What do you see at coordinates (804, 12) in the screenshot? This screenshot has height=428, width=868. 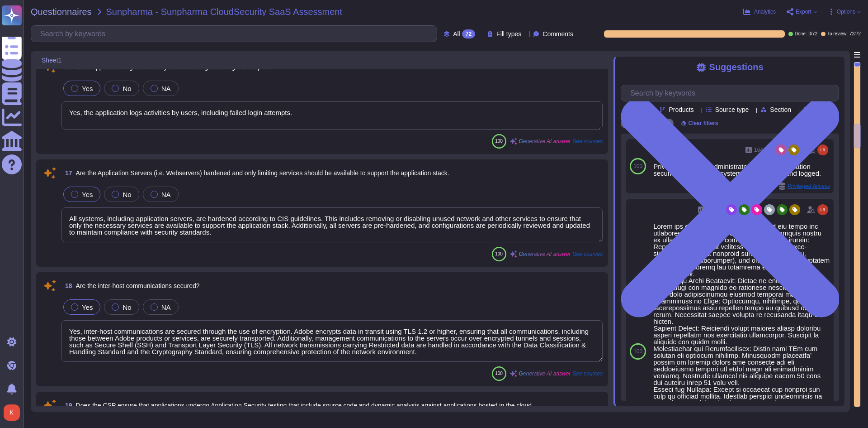 I see `span: Export` at bounding box center [804, 12].